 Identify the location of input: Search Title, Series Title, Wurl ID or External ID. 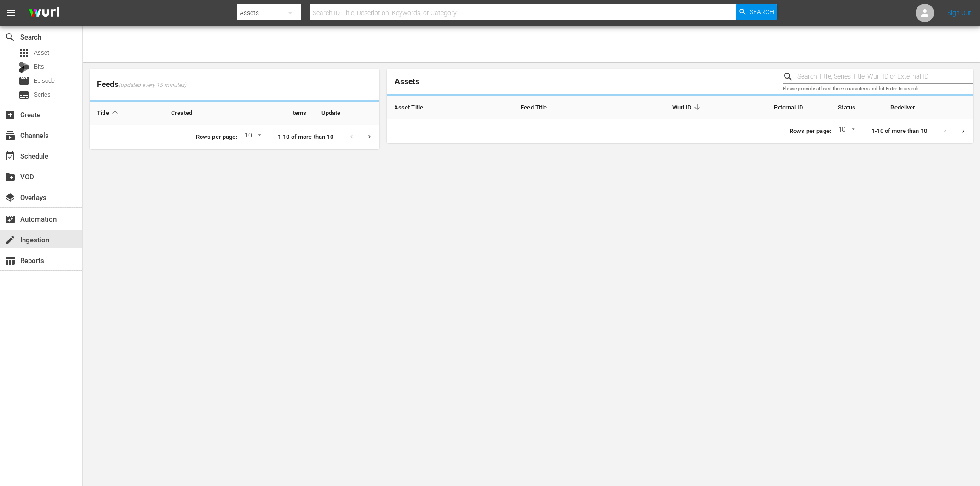
(886, 77).